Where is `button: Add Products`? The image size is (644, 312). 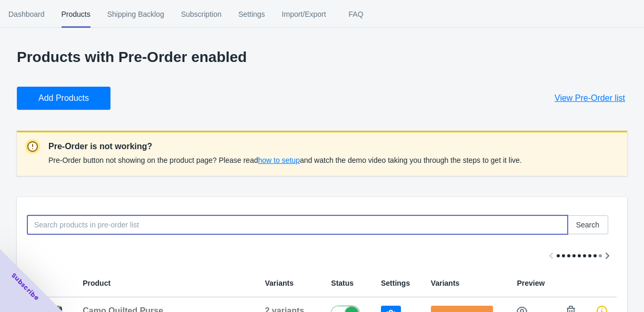 button: Add Products is located at coordinates (64, 98).